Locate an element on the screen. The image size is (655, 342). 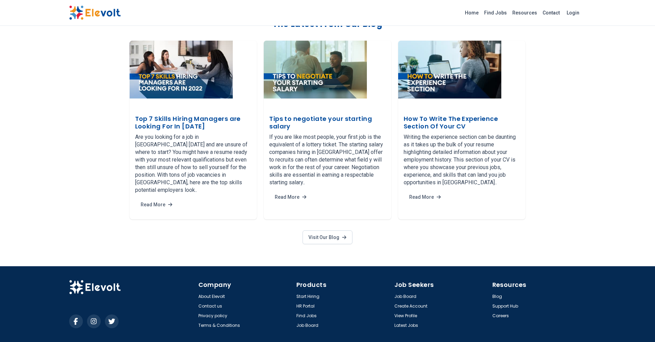
h4: Job Seekers is located at coordinates (441, 285).